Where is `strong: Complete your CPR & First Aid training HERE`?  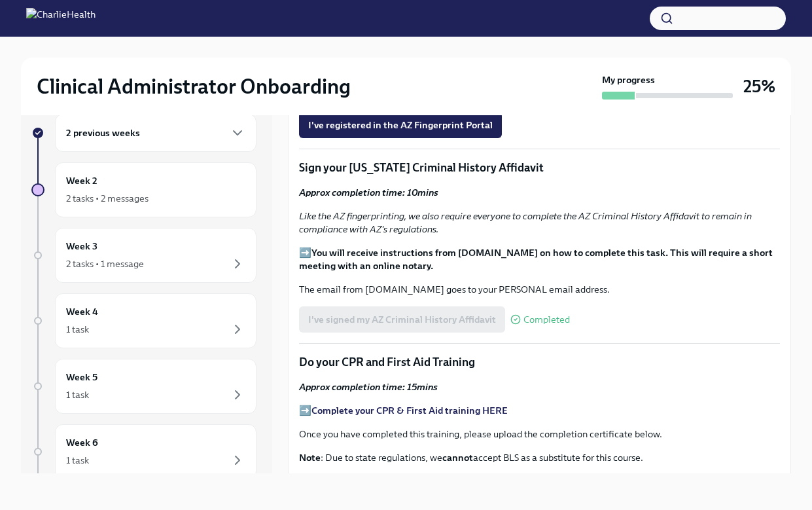
strong: Complete your CPR & First Aid training HERE is located at coordinates (410, 411).